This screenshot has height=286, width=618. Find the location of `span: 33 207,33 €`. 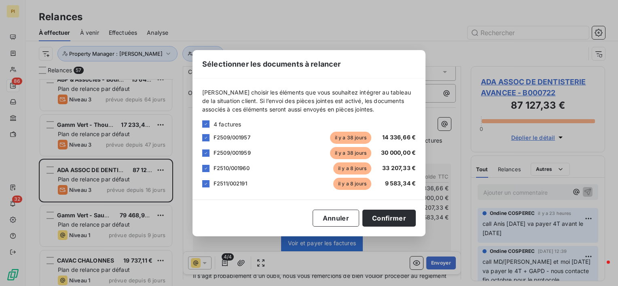

span: 33 207,33 € is located at coordinates (399, 168).